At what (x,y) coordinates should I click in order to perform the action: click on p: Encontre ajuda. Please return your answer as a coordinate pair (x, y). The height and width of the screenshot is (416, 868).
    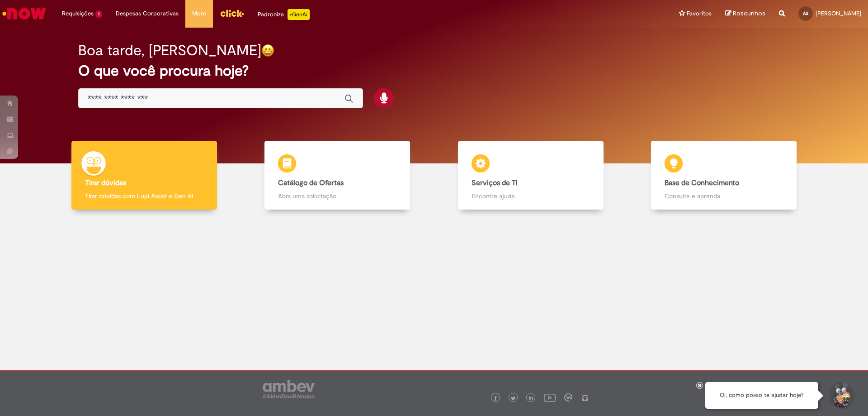
    Looking at the image, I should click on (531, 196).